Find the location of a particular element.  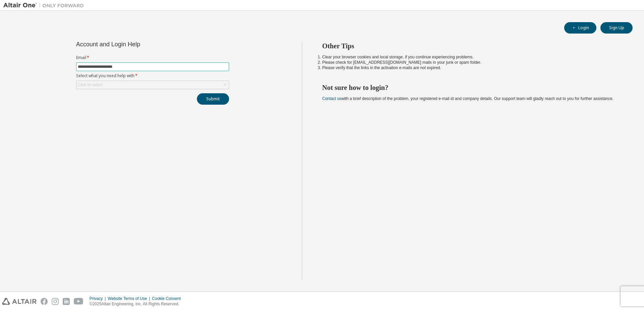

div: Privacy is located at coordinates (99, 299).